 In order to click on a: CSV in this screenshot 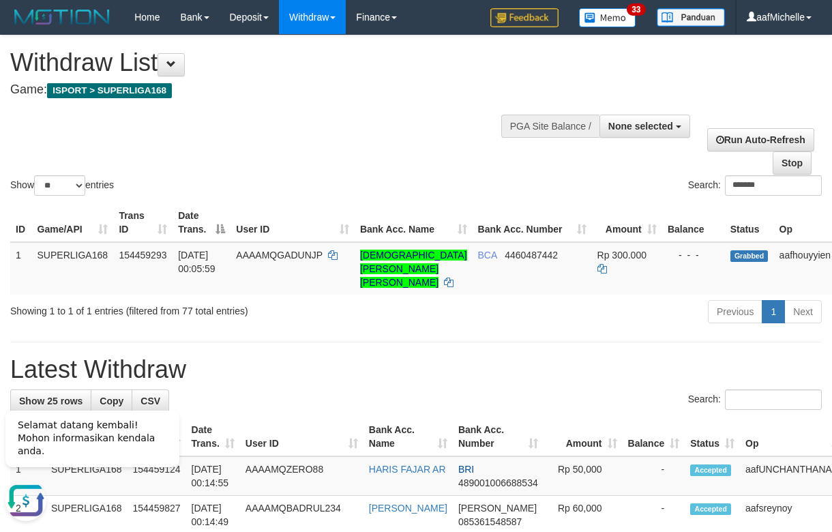, I will do `click(150, 401)`.